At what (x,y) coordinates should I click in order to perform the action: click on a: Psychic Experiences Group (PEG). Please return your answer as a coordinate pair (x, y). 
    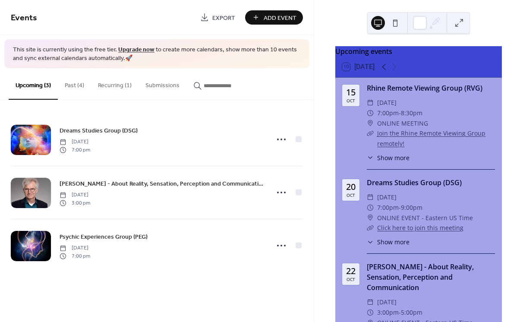
    Looking at the image, I should click on (104, 236).